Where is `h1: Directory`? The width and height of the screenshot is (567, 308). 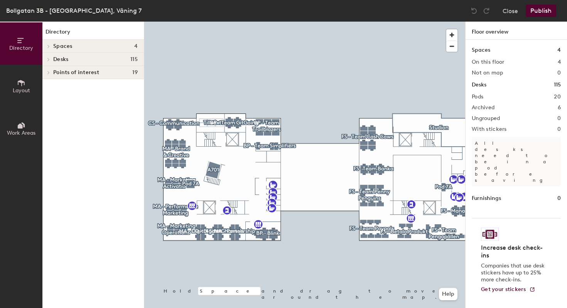
h1: Directory is located at coordinates (93, 34).